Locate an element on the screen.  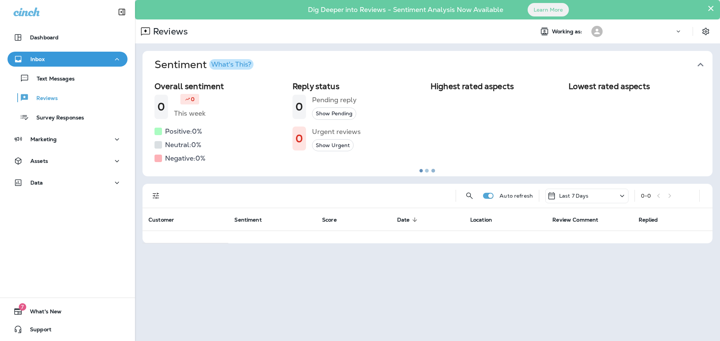
p: Data is located at coordinates (37, 183).